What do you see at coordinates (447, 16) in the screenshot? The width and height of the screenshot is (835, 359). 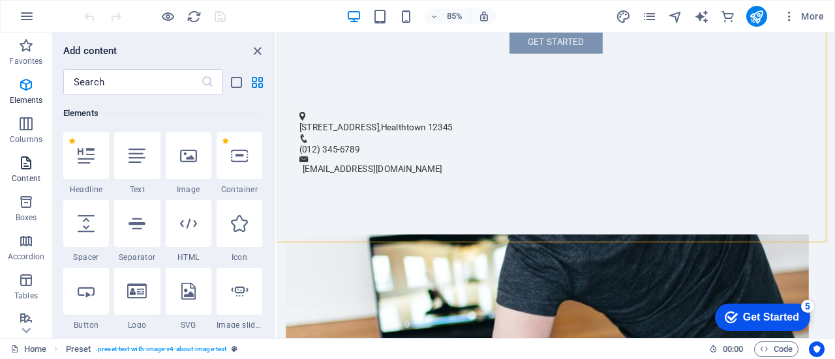 I see `button: 85%` at bounding box center [447, 16].